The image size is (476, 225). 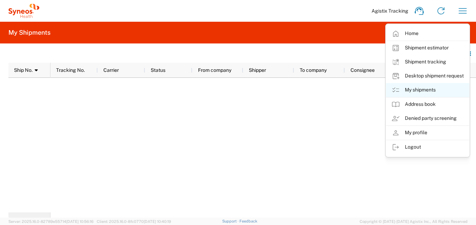 I want to click on span: Shipper, so click(x=257, y=70).